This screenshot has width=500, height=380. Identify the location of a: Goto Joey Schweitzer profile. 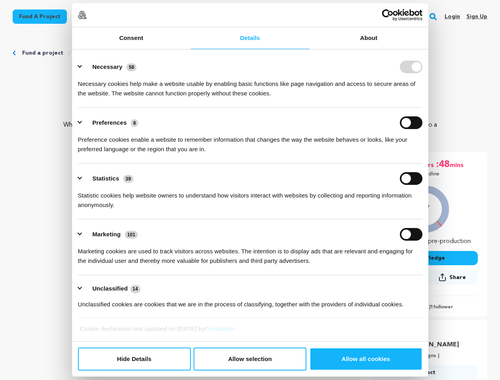
(432, 345).